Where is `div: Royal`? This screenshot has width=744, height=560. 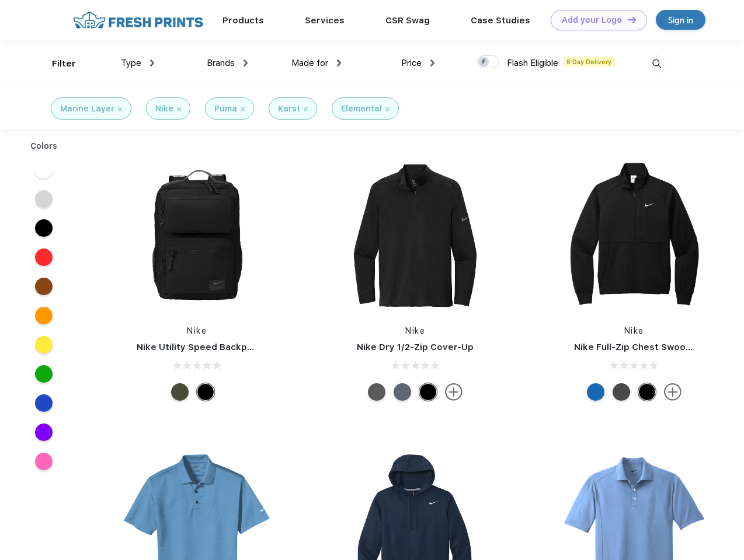
div: Royal is located at coordinates (596, 392).